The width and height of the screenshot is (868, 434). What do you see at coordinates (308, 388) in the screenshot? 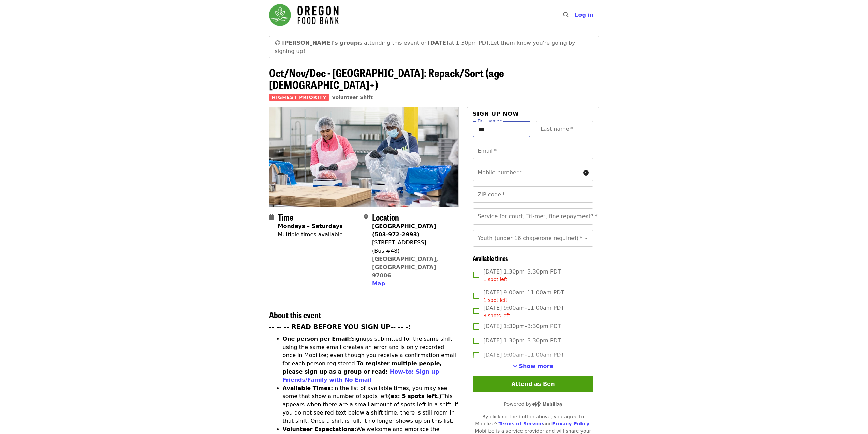
I see `strong: Available Times:` at bounding box center [308, 388].